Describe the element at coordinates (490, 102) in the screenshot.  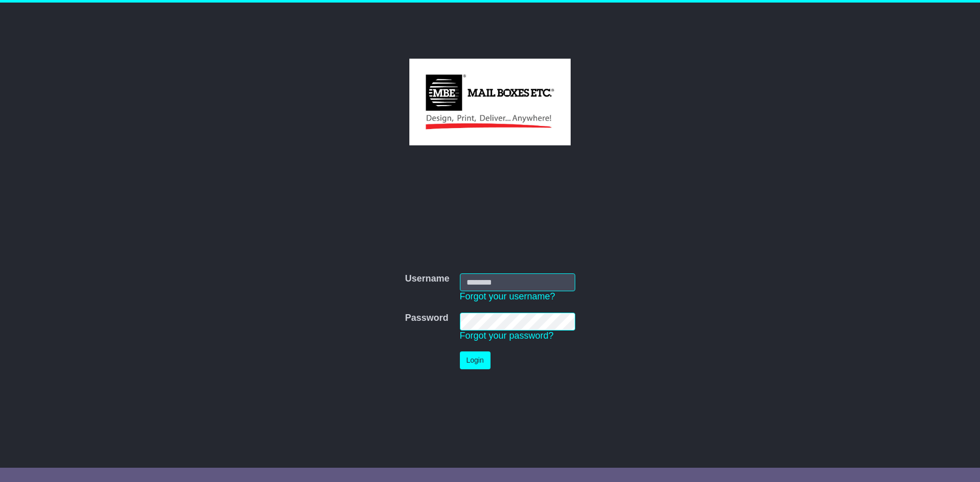
I see `img: MBE Macquarie Park` at that location.